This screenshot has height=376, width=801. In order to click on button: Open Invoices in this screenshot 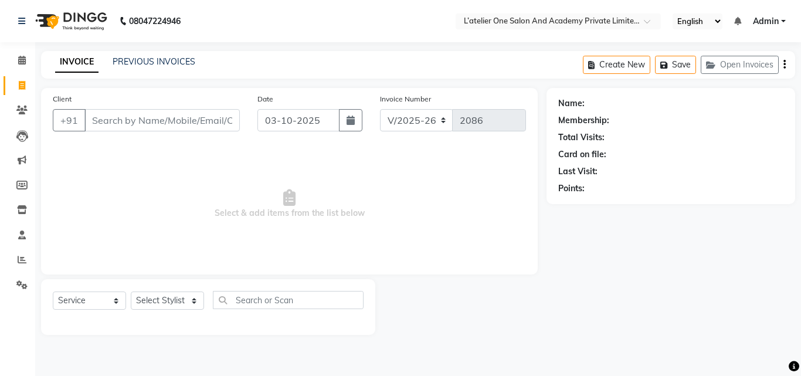, I will do `click(739, 64)`.